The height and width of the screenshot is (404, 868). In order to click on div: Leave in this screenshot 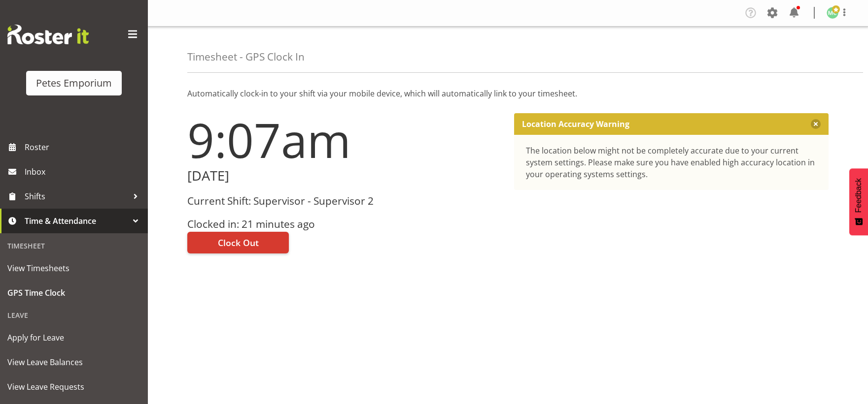, I will do `click(74, 315)`.